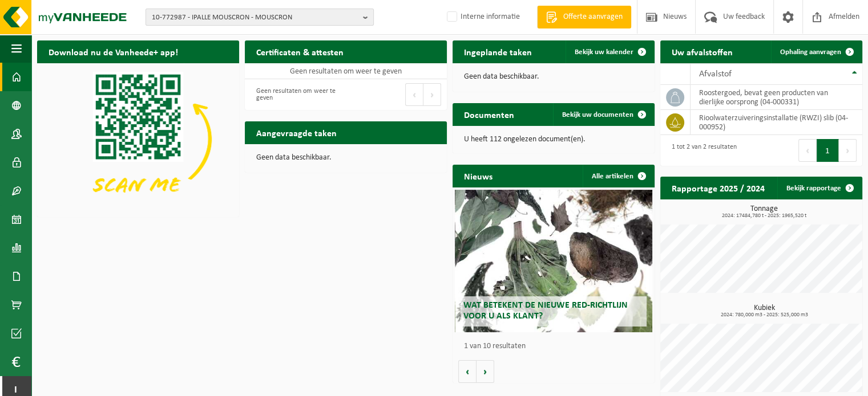  What do you see at coordinates (295, 95) in the screenshot?
I see `div: Geen resultaten om weer te geven` at bounding box center [295, 95].